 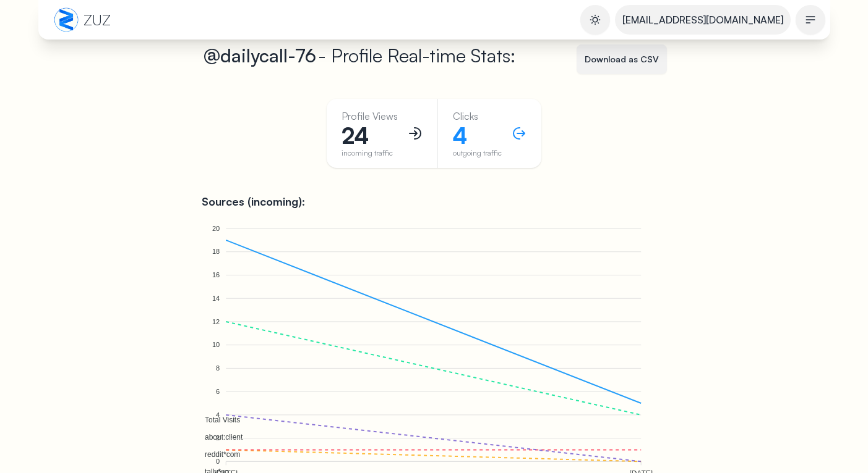 I want to click on tspan: 6, so click(x=217, y=391).